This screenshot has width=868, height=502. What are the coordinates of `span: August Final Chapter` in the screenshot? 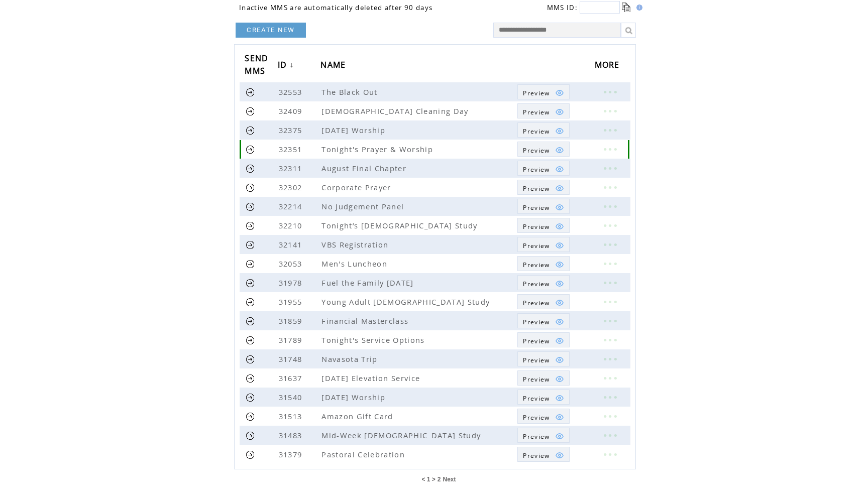 It's located at (365, 168).